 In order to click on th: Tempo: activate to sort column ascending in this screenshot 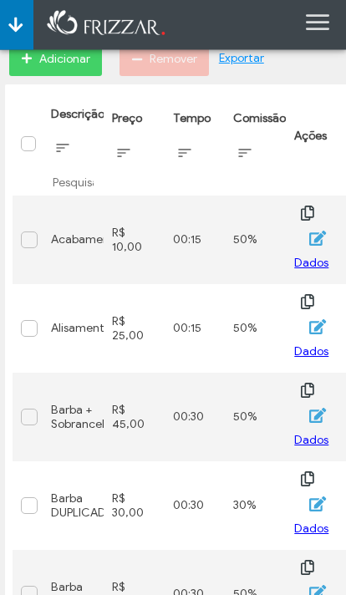, I will do `click(195, 145)`.